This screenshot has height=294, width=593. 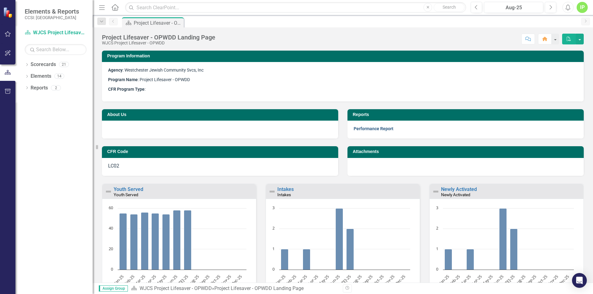 What do you see at coordinates (149, 80) in the screenshot?
I see `span: : Project Lifesaver - OPWDD` at bounding box center [149, 80].